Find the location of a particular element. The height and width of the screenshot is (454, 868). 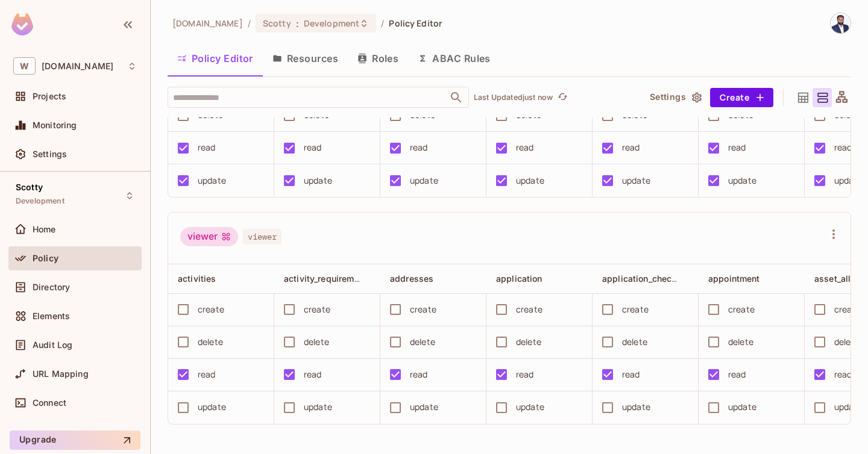

button: Create is located at coordinates (741, 98).